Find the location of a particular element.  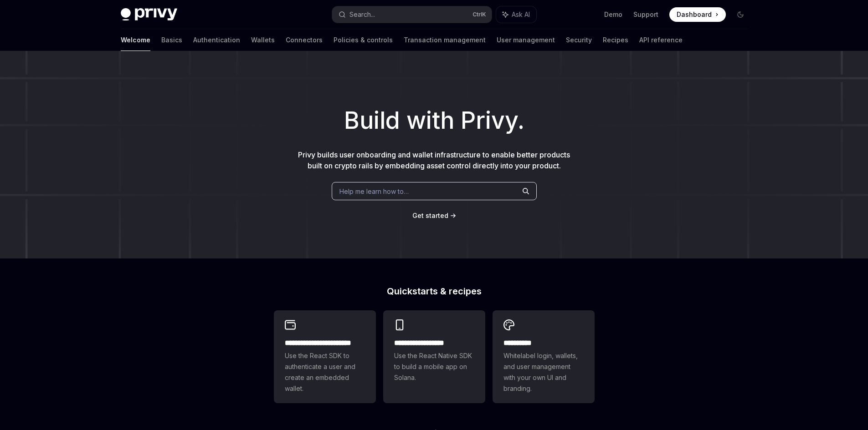

span: Use the React Native SDK to build a mobile app on Solana. is located at coordinates (434, 367).